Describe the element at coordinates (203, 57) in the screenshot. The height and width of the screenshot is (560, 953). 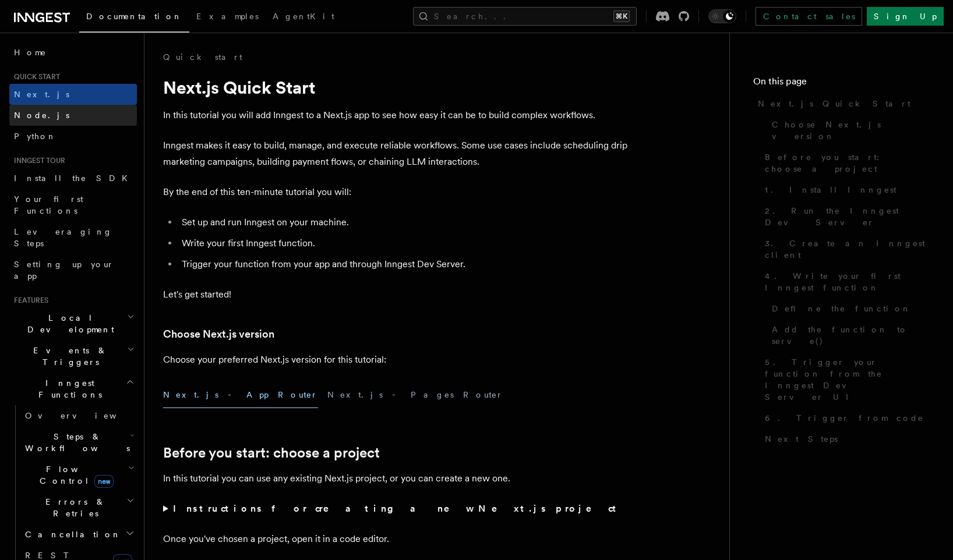
I see `a: Quick start` at that location.